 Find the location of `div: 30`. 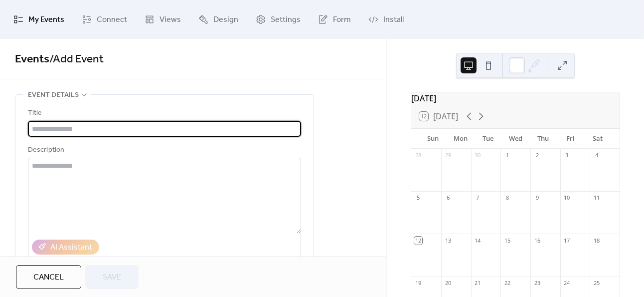

div: 30 is located at coordinates (478, 155).